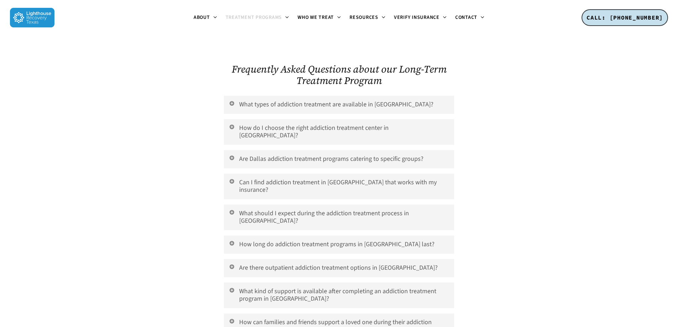 This screenshot has height=327, width=678. I want to click on a: About, so click(205, 18).